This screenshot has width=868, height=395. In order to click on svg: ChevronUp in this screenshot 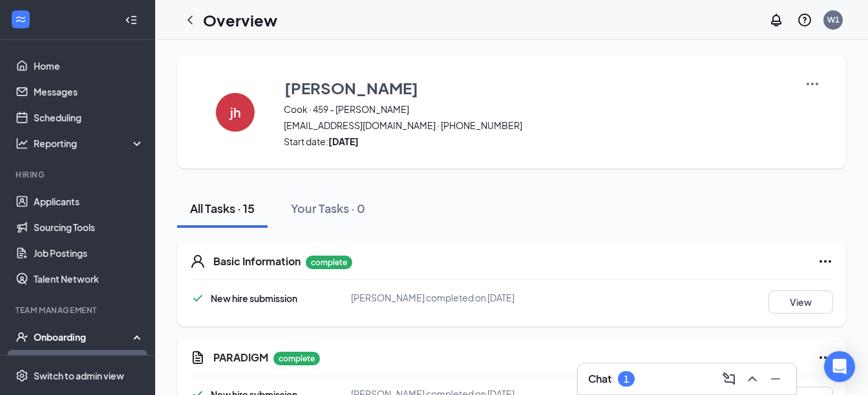, I will do `click(752, 379)`.